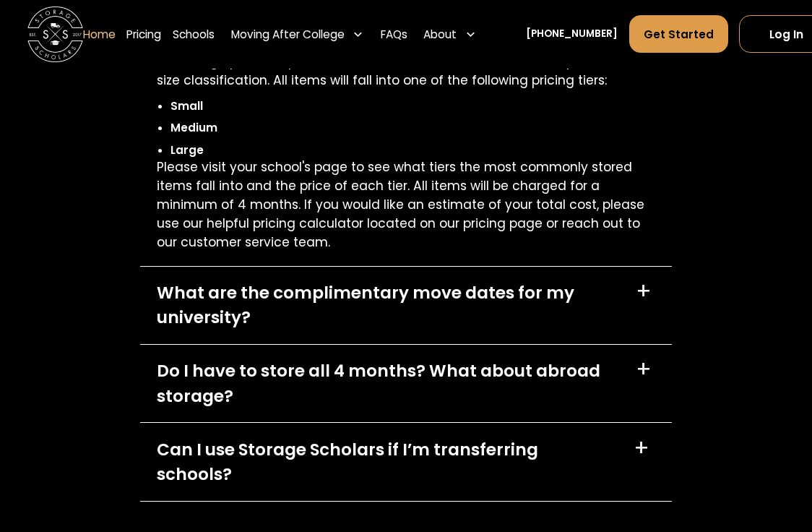 The image size is (812, 532). Describe the element at coordinates (393, 35) in the screenshot. I see `a: FAQs` at that location.